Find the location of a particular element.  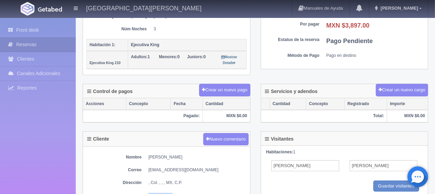

dd: 3 is located at coordinates (197, 29).